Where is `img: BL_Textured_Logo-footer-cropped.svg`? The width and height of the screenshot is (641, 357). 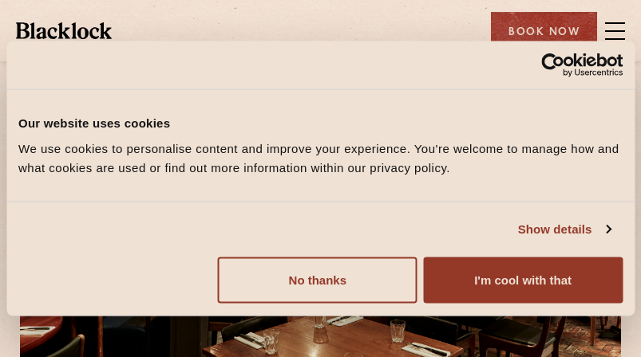
img: BL_Textured_Logo-footer-cropped.svg is located at coordinates (64, 30).